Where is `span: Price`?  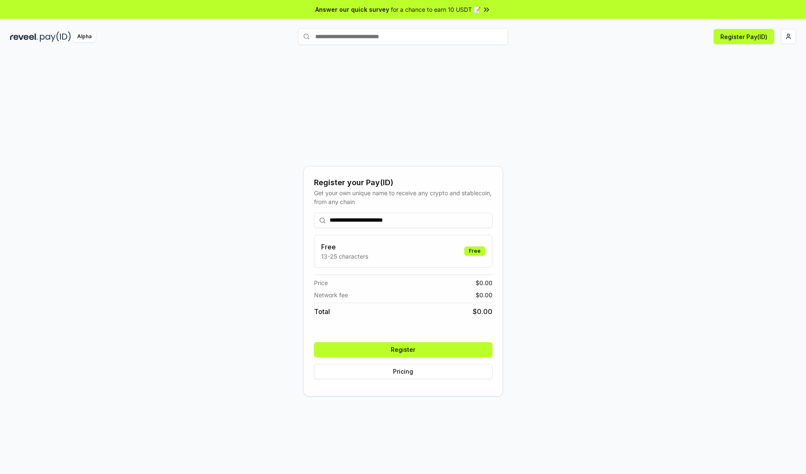
span: Price is located at coordinates (321, 282).